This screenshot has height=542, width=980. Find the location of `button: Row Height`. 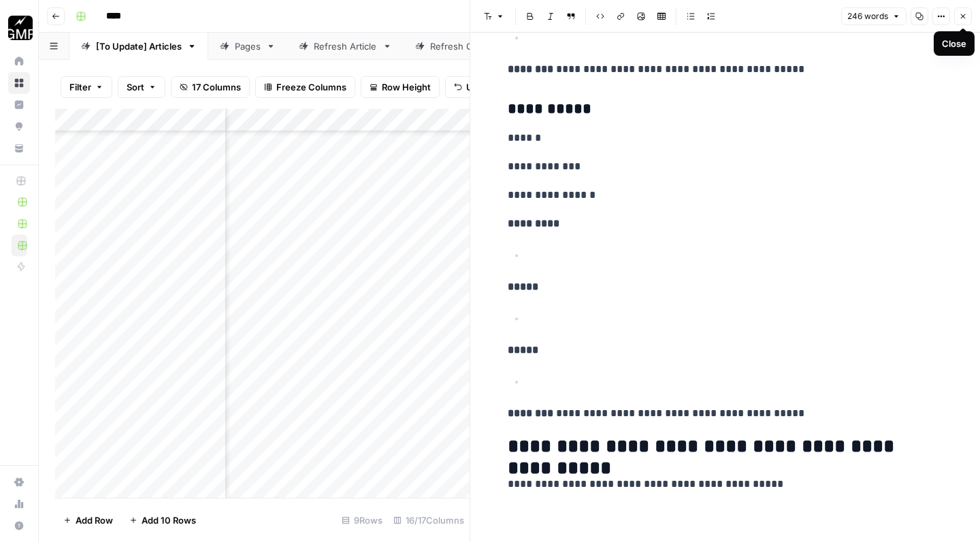

button: Row Height is located at coordinates (400, 87).